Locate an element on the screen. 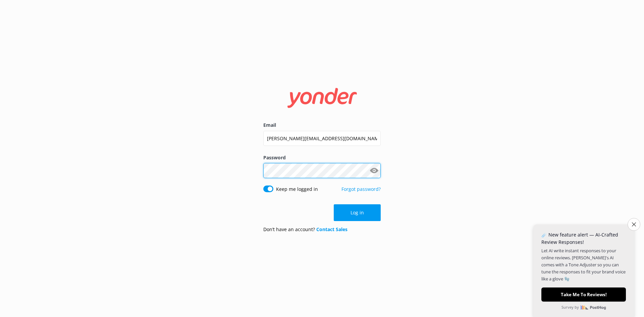 This screenshot has height=317, width=644. p: Don’t have an account? is located at coordinates (305, 229).